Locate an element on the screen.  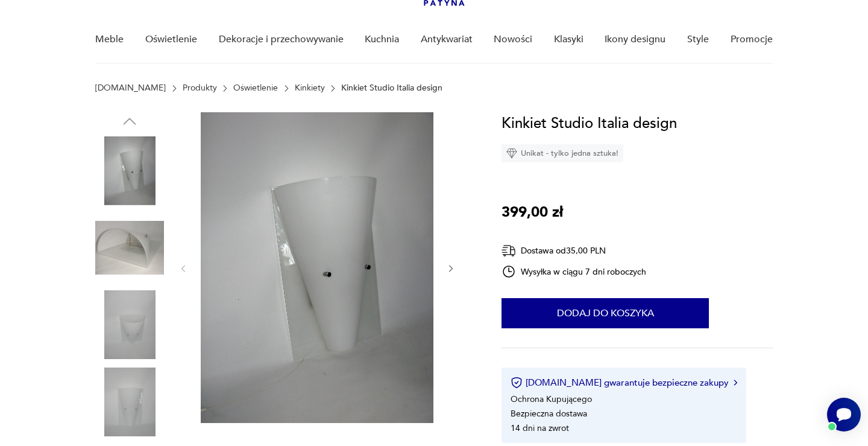
a: Nowości is located at coordinates (513, 39).